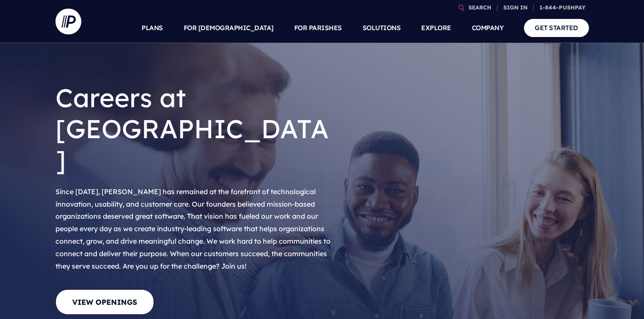 This screenshot has height=319, width=644. Describe the element at coordinates (318, 28) in the screenshot. I see `a: FOR PARISHES` at that location.